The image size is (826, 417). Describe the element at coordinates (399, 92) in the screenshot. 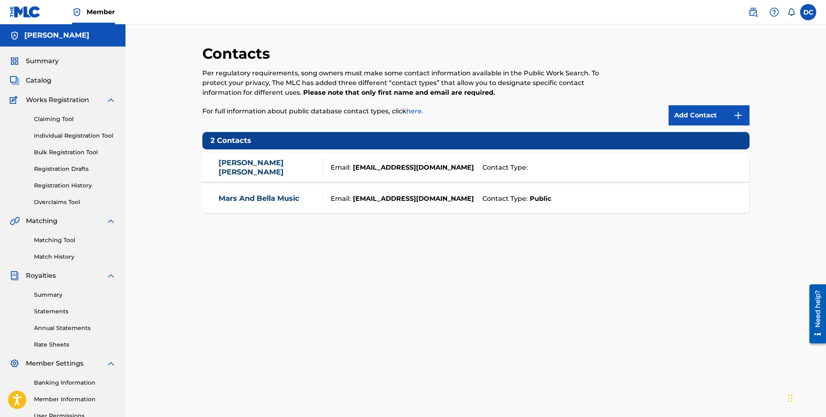

I see `strong: Please note that only first name and email are required.` at that location.